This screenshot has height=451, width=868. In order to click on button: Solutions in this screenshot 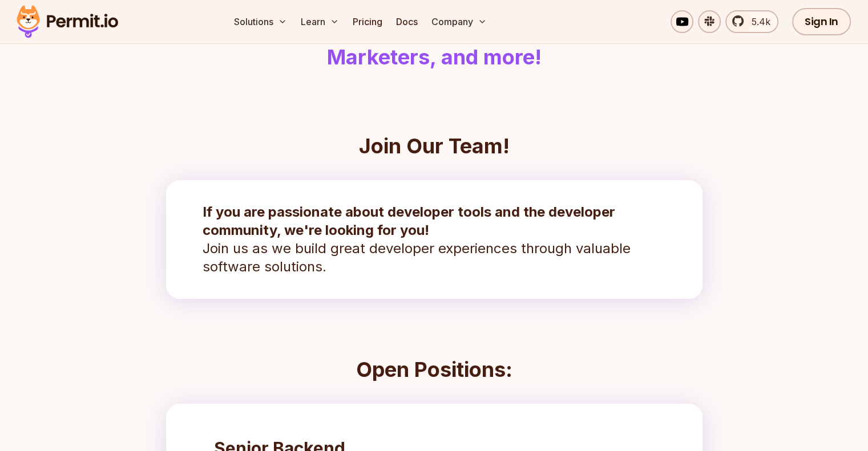, I will do `click(260, 22)`.